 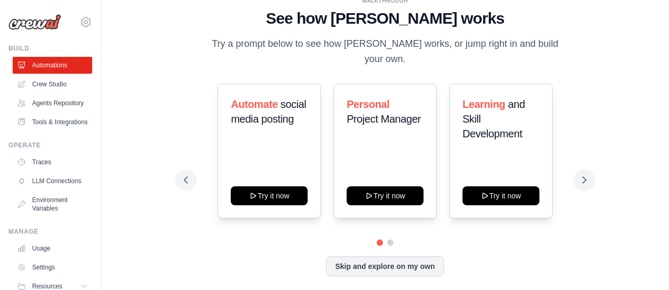 I want to click on button: Skip and explore on my own, so click(x=384, y=266).